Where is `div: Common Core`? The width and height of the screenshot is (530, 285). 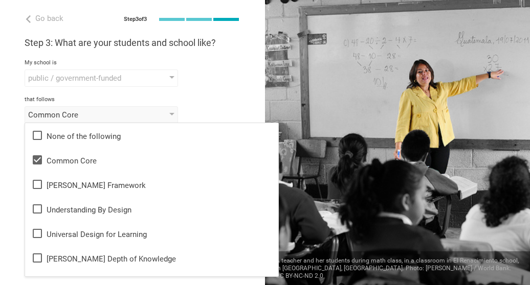
div: Common Core is located at coordinates (86, 115).